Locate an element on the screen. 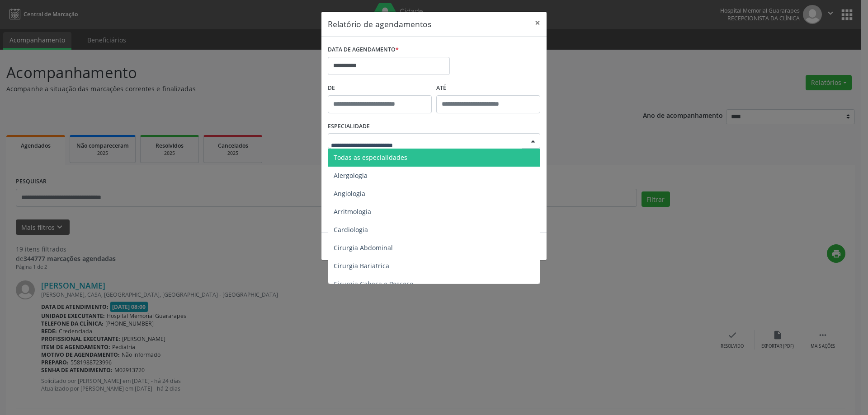 The image size is (868, 415). span: Cirurgia Abdominal is located at coordinates (363, 248).